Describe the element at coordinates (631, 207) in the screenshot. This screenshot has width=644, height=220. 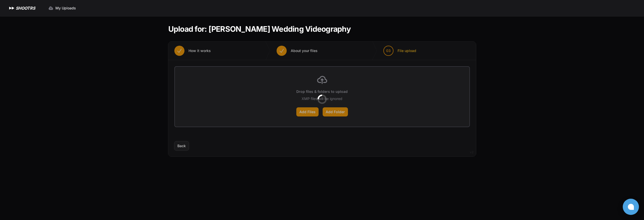
I see `button: Open chat window` at that location.